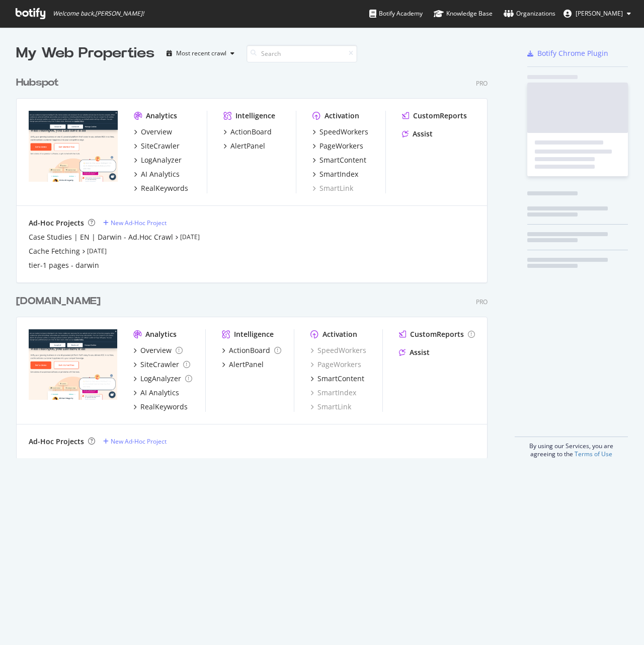  What do you see at coordinates (101, 237) in the screenshot?
I see `div: Case Studies | EN | Darwin - Ad.Hoc Crawl` at bounding box center [101, 237].